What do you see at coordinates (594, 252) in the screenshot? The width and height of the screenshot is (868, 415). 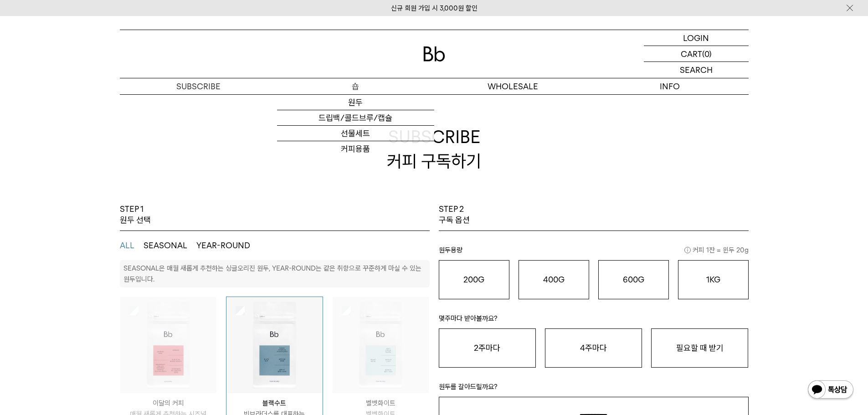 I see `p: 원두용량` at bounding box center [594, 252].